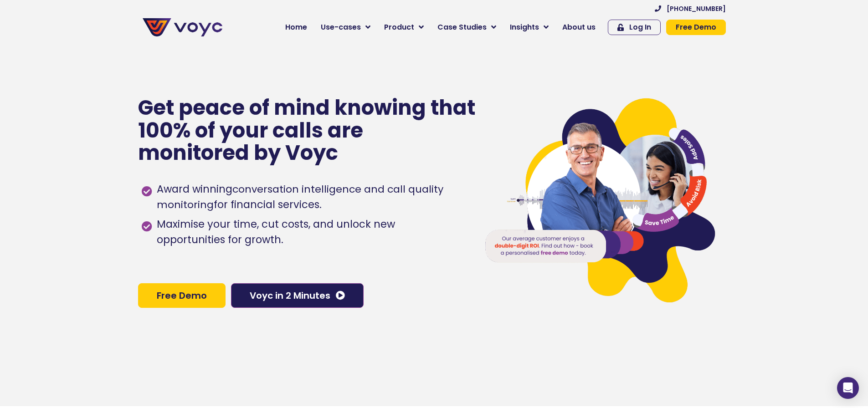 Image resolution: width=868 pixels, height=408 pixels. Describe the element at coordinates (529, 27) in the screenshot. I see `a: Insights` at that location.